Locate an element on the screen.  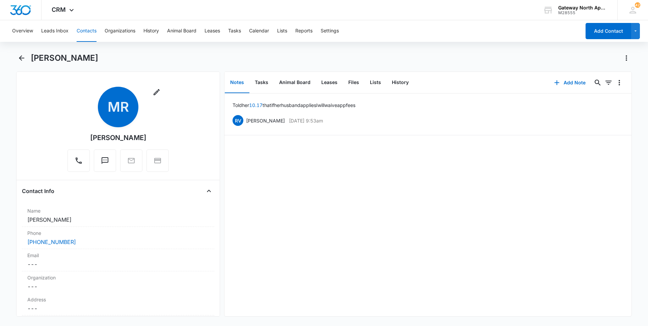
p: Told her that if her husband applies I will waive app fees is located at coordinates (294, 105).